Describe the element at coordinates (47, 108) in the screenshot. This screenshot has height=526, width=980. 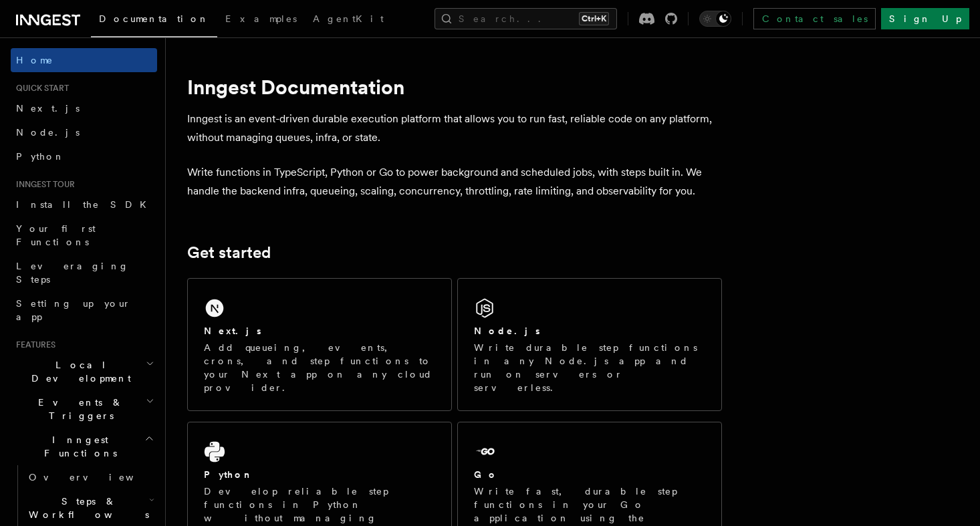
I see `span: Next.js` at that location.